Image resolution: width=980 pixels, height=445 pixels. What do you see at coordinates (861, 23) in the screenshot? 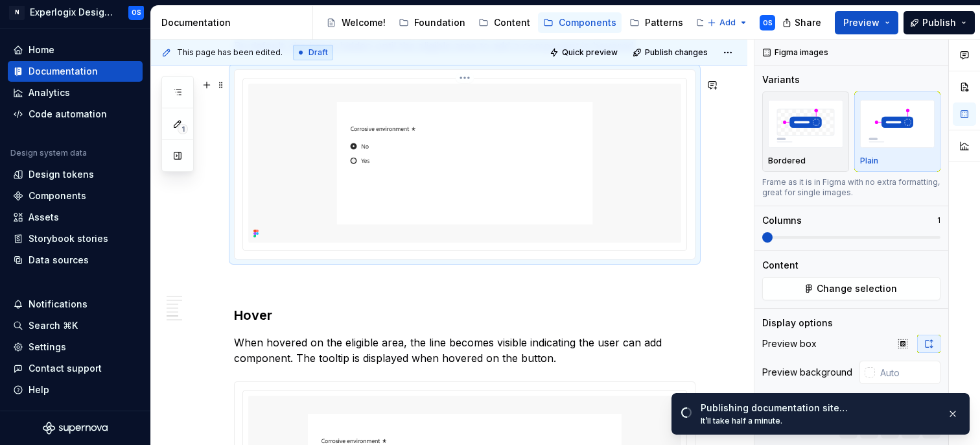
I see `span: Preview` at bounding box center [861, 23].